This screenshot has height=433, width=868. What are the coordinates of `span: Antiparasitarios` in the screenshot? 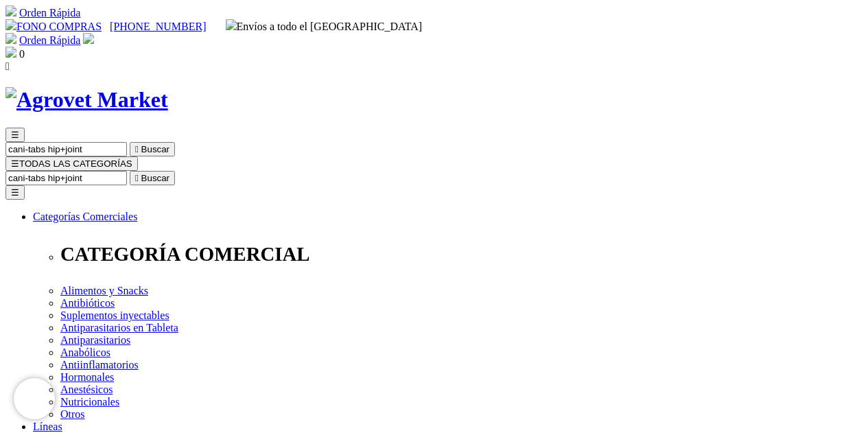 It's located at (96, 340).